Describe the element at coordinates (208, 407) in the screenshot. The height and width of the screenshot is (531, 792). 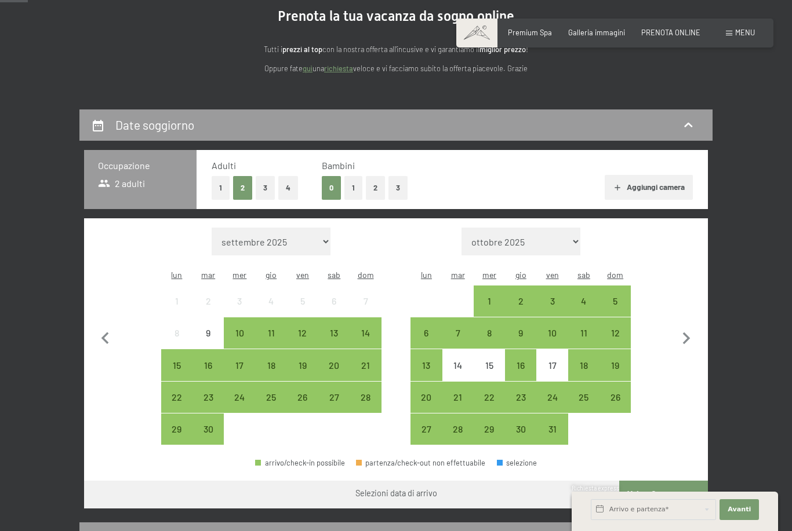
I see `div: 23` at that location.